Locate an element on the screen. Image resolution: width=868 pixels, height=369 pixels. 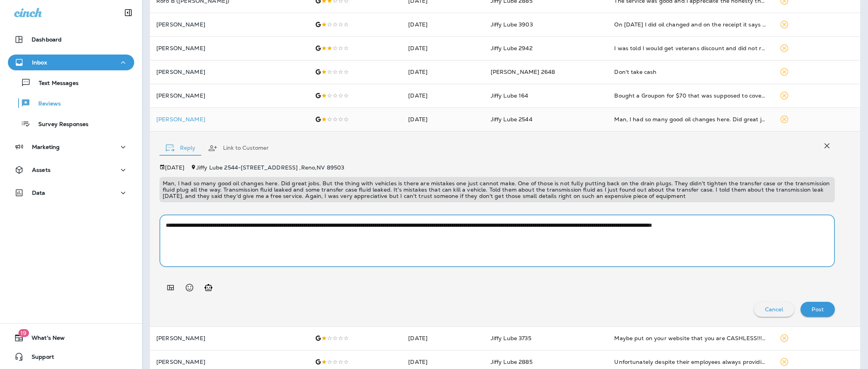
span: Jiffy Lube 2942 is located at coordinates (511, 48).